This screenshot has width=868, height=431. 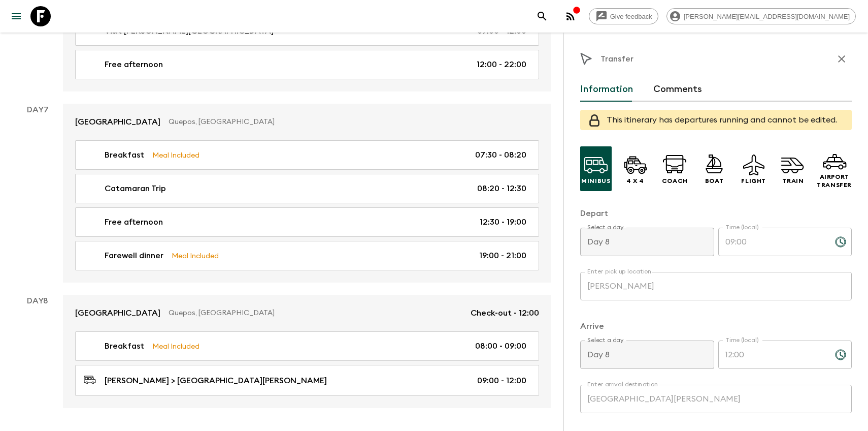 What do you see at coordinates (17, 17) in the screenshot?
I see `button: menu` at bounding box center [17, 17].